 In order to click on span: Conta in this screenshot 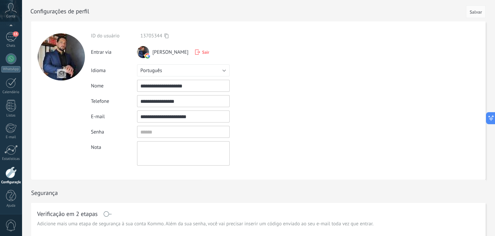, I will do `click(11, 16)`.